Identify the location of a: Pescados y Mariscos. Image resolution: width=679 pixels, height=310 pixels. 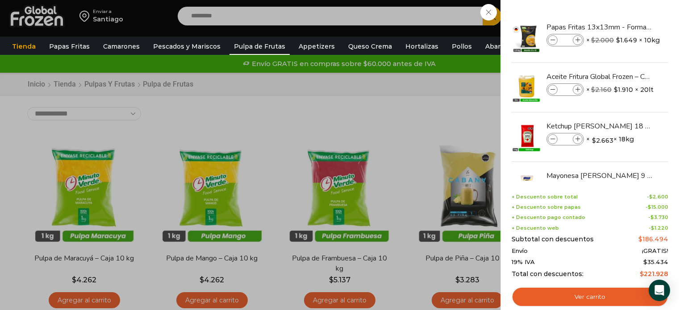
(187, 46).